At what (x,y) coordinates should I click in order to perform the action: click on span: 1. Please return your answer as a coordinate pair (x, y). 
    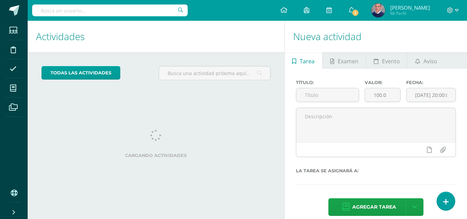
    Looking at the image, I should click on (355, 13).